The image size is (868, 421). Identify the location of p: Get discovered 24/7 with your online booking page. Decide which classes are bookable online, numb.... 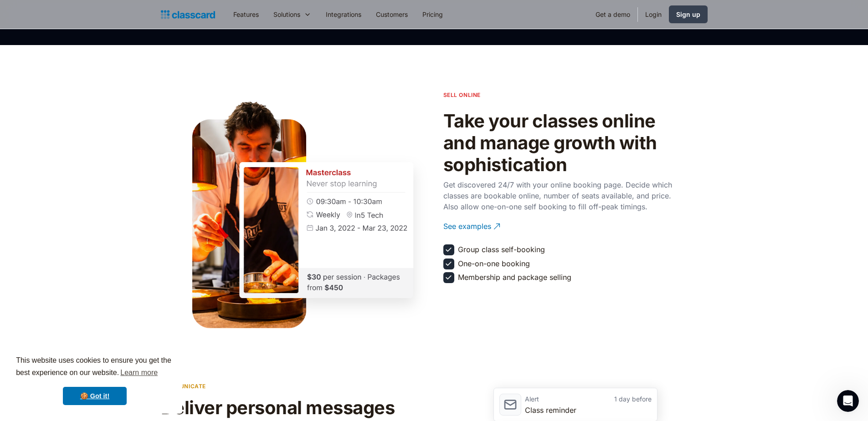
(562, 196).